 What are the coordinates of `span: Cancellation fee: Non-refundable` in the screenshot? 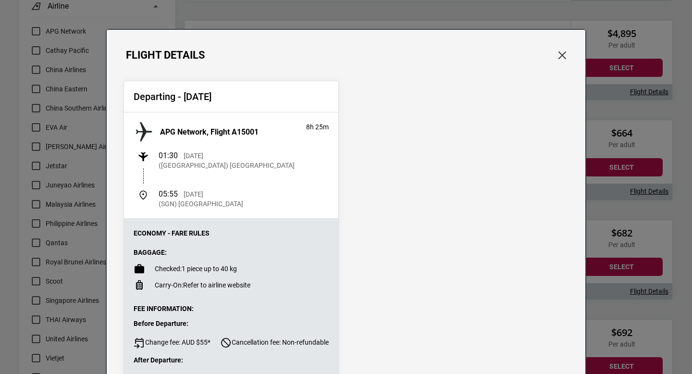 It's located at (274, 343).